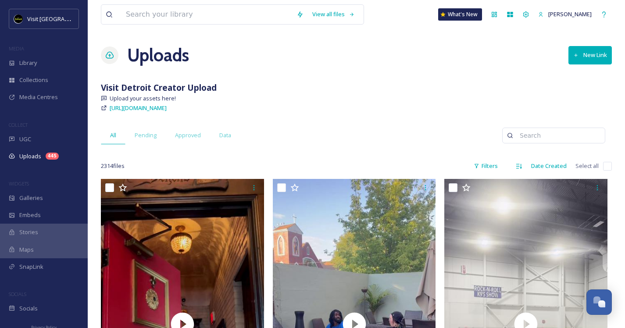  I want to click on span: Maps, so click(26, 249).